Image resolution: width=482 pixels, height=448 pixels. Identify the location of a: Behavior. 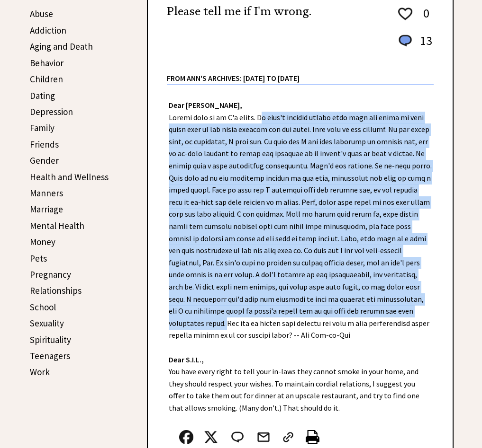
(47, 63).